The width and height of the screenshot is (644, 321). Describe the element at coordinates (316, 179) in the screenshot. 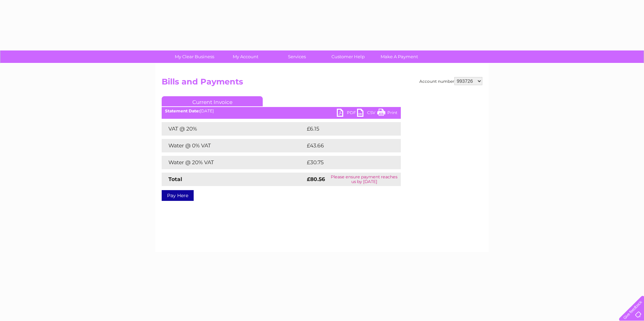

I see `strong: £80.56` at that location.